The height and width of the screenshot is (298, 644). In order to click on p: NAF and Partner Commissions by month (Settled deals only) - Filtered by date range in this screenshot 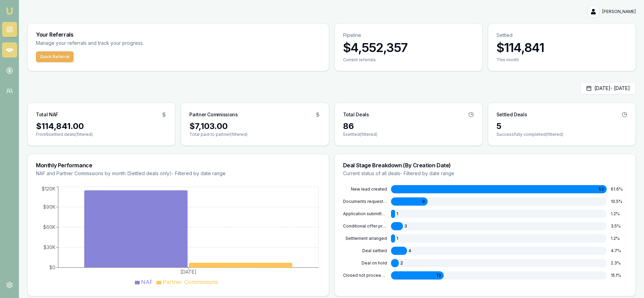, I will do `click(178, 174)`.